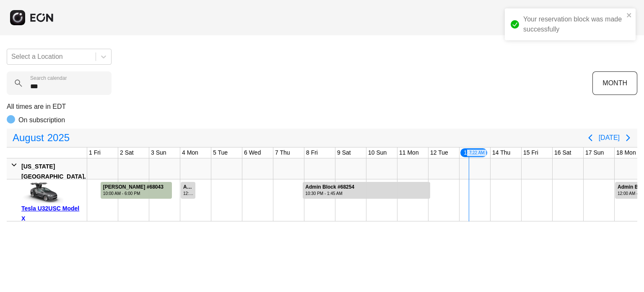  Describe the element at coordinates (344, 152) in the screenshot. I see `div: 9 Sat` at that location.